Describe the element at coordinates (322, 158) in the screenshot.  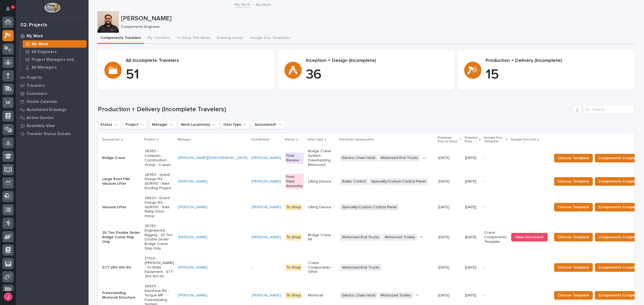
I see `p: Bridge Crane System - Freestanding Motorized` at that location.